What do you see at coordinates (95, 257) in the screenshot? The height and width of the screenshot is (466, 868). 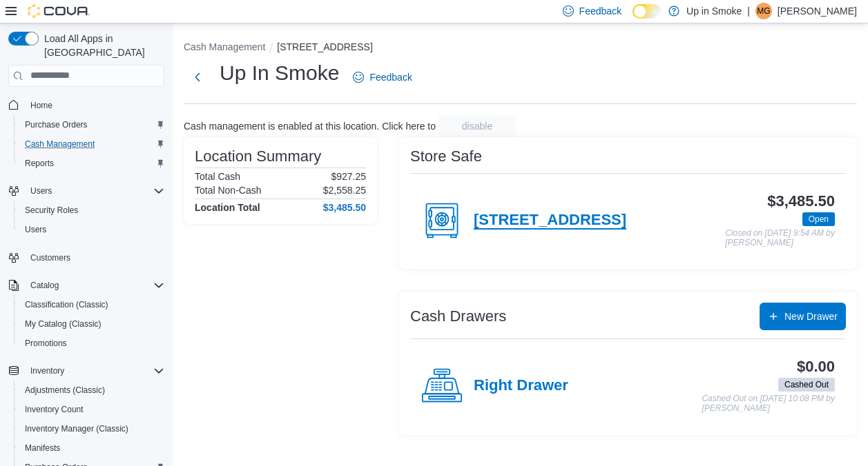 I see `span: Customers` at bounding box center [95, 257].